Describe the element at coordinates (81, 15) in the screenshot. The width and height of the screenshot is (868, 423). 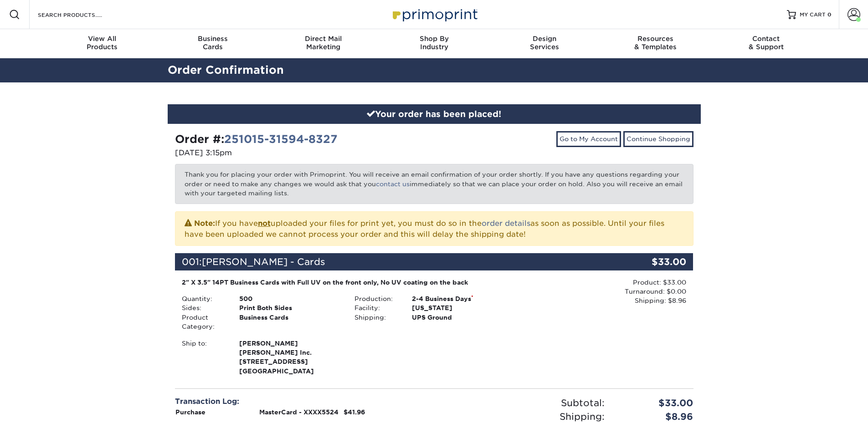
I see `input: SEARCH PRODUCTS.....` at that location.